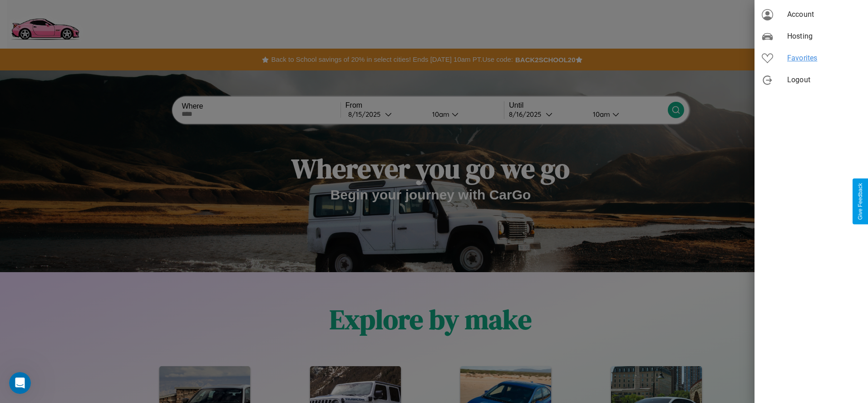  Describe the element at coordinates (812, 80) in the screenshot. I see `div: Logout` at that location.